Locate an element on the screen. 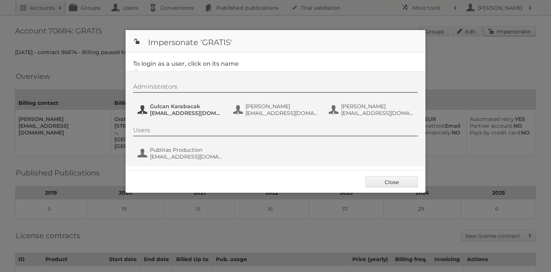 The width and height of the screenshot is (551, 272). h1: Impersonate 'GRATIS' is located at coordinates (276, 41).